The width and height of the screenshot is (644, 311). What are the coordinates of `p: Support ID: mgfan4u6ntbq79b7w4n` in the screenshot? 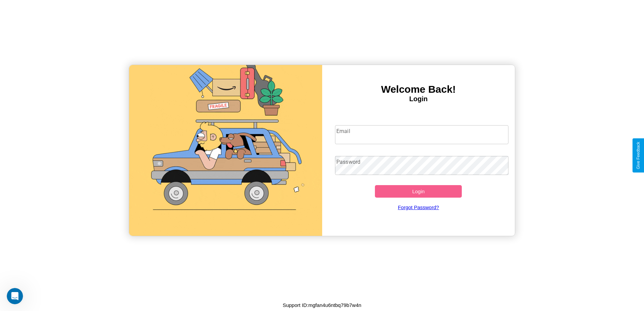 It's located at (322, 305).